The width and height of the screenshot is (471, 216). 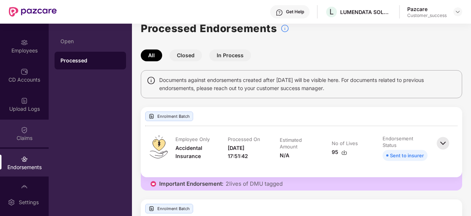 What do you see at coordinates (194, 152) in the screenshot?
I see `div: Accidental Insurance` at bounding box center [194, 152].